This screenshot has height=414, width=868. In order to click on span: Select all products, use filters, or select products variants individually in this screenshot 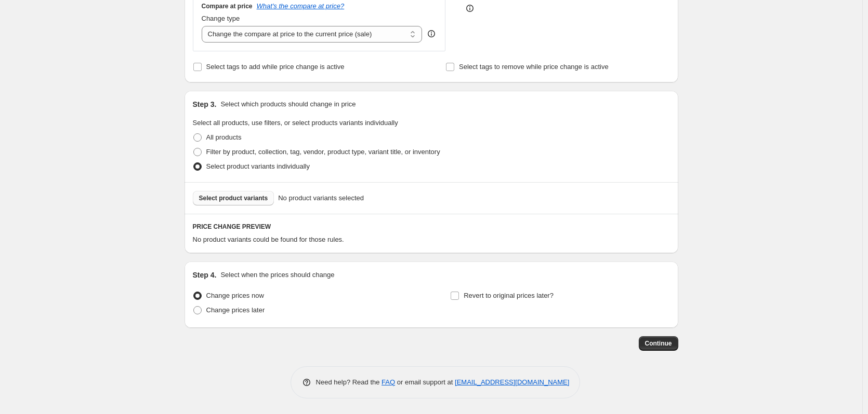, I will do `click(295, 123)`.